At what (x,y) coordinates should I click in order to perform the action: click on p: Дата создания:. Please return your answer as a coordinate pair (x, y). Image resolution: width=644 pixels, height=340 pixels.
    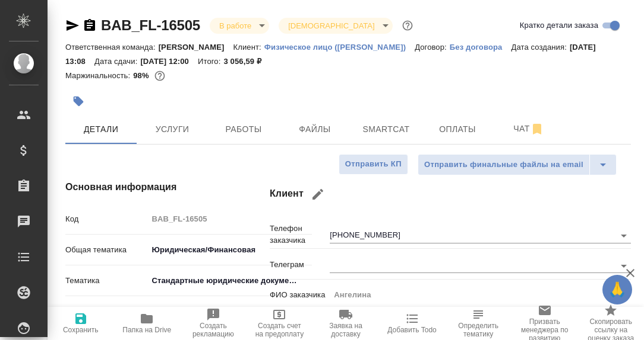
    Looking at the image, I should click on (540, 46).